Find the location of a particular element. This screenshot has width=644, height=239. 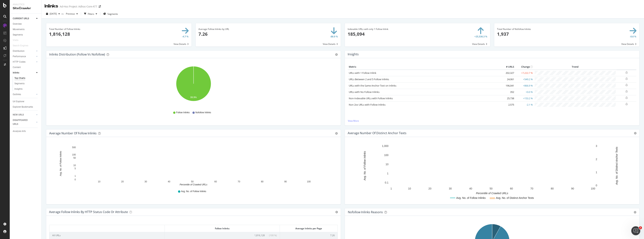

div: HTTP Codes is located at coordinates (19, 62).